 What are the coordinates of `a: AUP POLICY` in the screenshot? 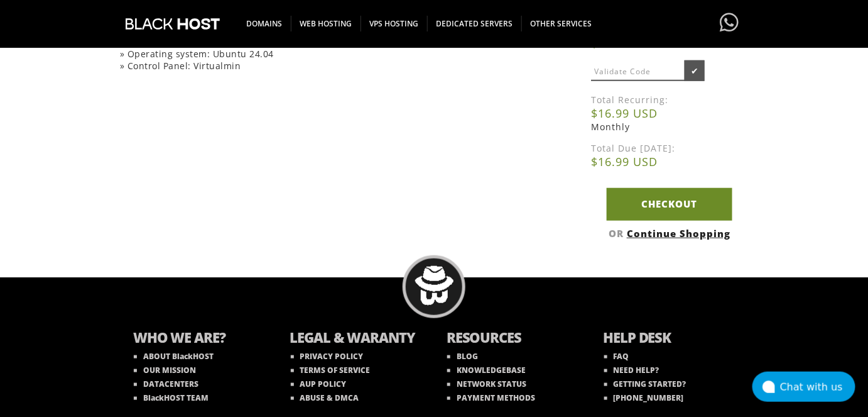 It's located at (318, 383).